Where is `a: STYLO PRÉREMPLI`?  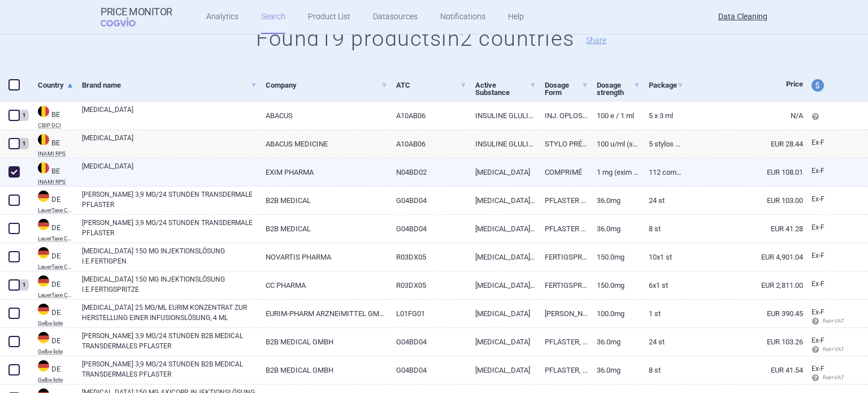 a: STYLO PRÉREMPLI is located at coordinates (563, 144).